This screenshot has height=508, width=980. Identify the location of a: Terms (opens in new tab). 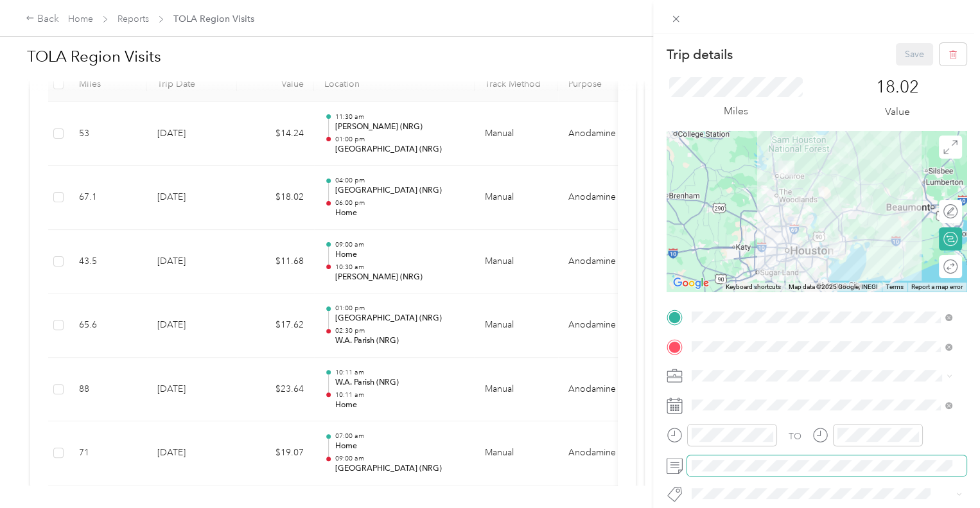
(894, 287).